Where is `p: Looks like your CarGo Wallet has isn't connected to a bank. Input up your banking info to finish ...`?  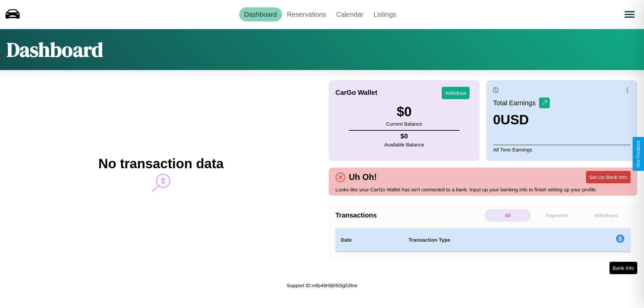
p: Looks like your CarGo Wallet has isn't connected to a bank. Input up your banking info to finish ... is located at coordinates (483, 190).